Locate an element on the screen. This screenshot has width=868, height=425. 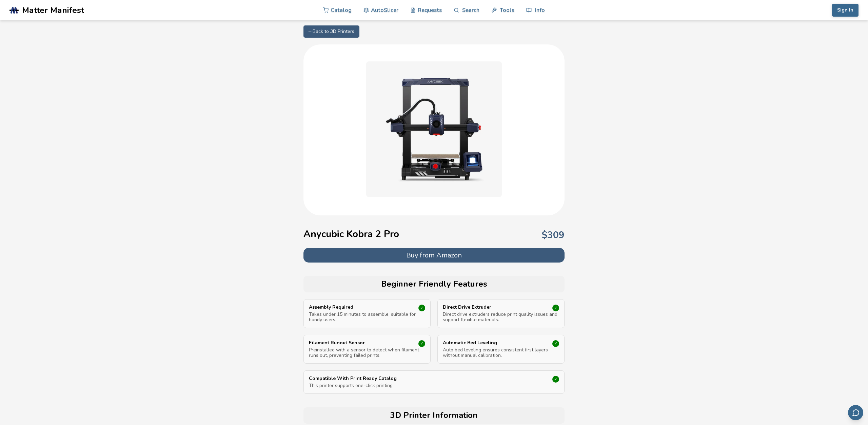
p: Takes under 15 minutes to assemble, suitable for handy users. is located at coordinates (367, 317).